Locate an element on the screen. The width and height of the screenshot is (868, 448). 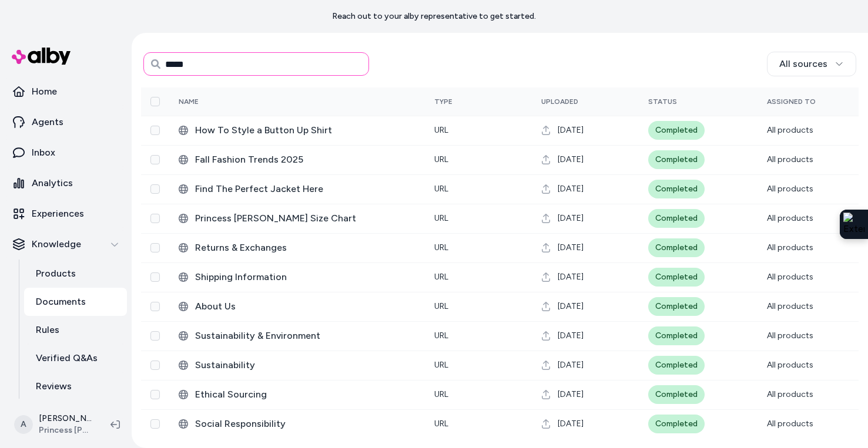
div: Name is located at coordinates (222, 102).